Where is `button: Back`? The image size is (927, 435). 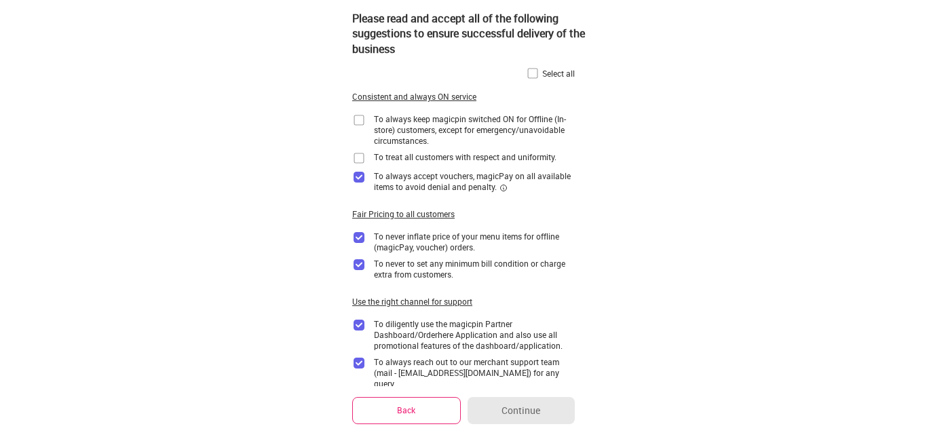 button: Back is located at coordinates (406, 410).